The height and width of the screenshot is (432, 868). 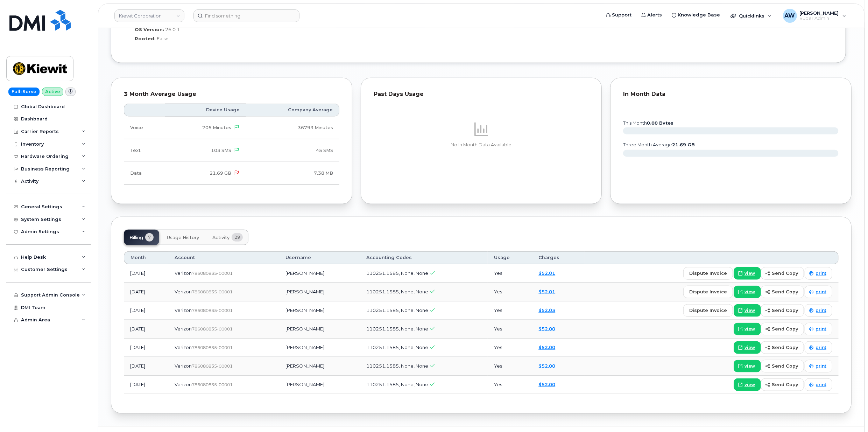 I want to click on td: 36793 Minutes, so click(x=292, y=128).